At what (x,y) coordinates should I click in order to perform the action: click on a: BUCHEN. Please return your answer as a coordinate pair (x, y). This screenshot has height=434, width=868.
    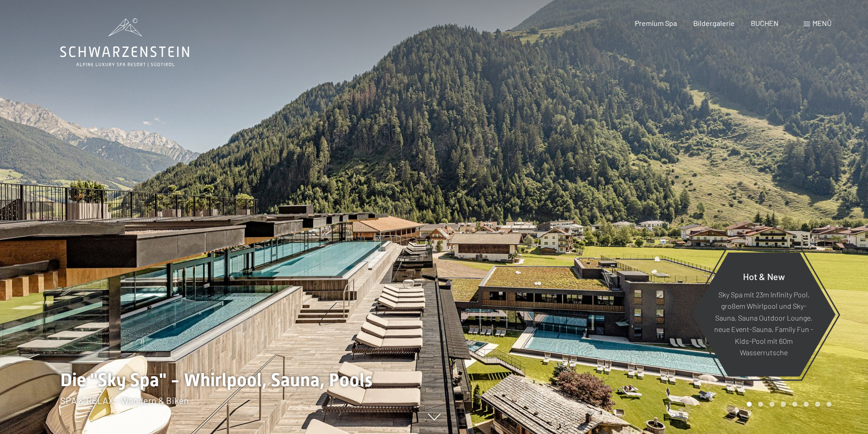
    Looking at the image, I should click on (765, 23).